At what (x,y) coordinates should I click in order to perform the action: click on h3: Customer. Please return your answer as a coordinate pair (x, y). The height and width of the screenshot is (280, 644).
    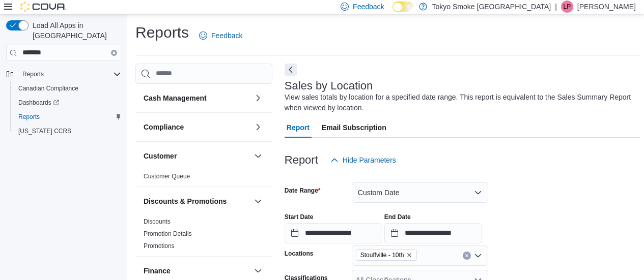
    Looking at the image, I should click on (160, 156).